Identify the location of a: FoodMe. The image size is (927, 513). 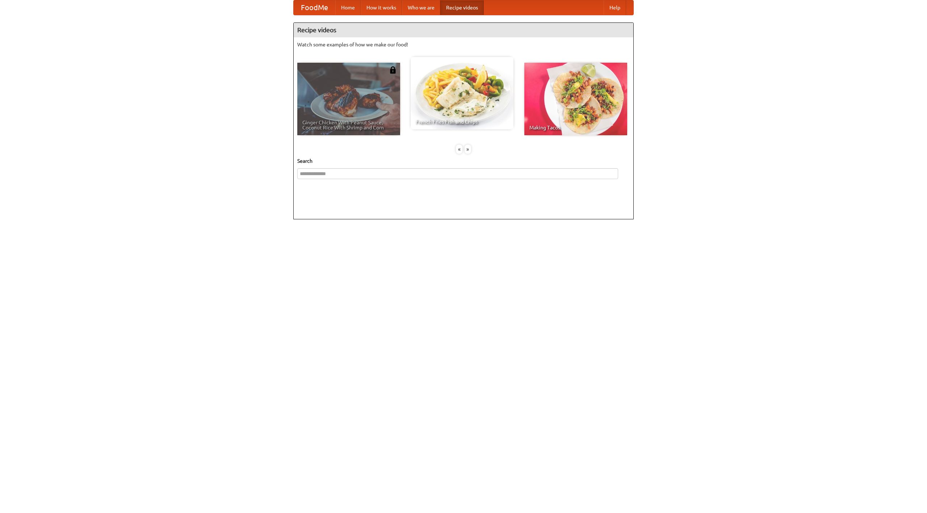
(314, 8).